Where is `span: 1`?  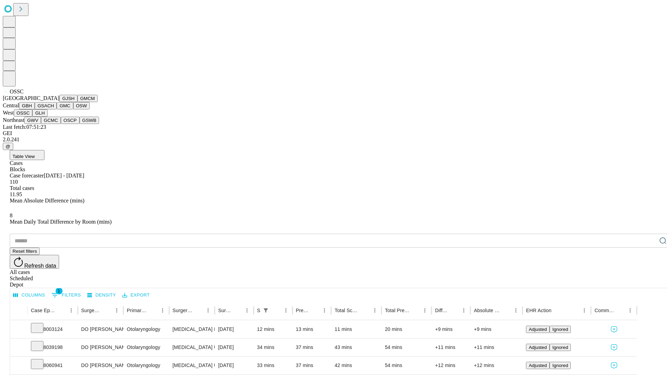 span: 1 is located at coordinates (59, 291).